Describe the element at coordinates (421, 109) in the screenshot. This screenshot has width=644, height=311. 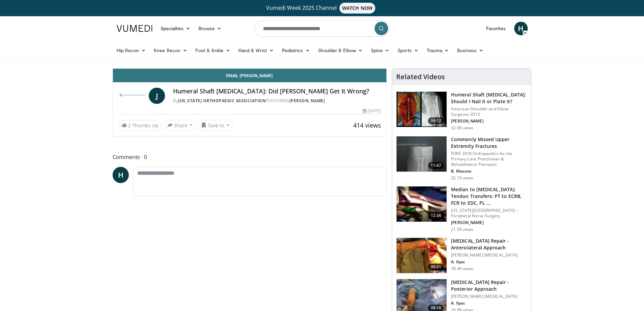
I see `img: sot_1.png.150x105_q85_crop-smart_upscale.jpg` at that location.